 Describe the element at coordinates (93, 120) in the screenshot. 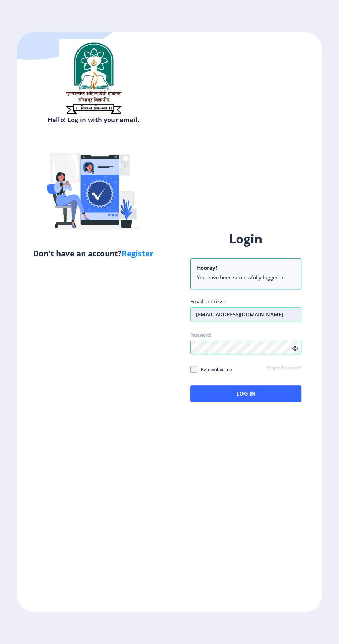

I see `h6: Hello! Log in with your email.` at that location.